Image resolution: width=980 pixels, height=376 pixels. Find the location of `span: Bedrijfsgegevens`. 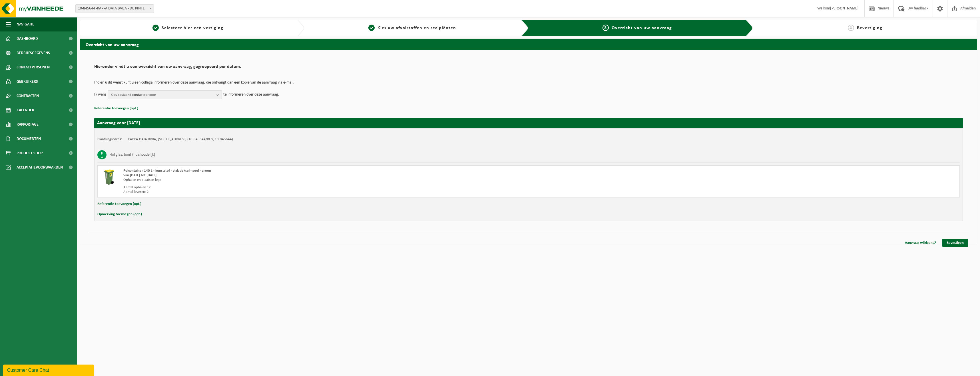

span: Bedrijfsgegevens is located at coordinates (33, 53).